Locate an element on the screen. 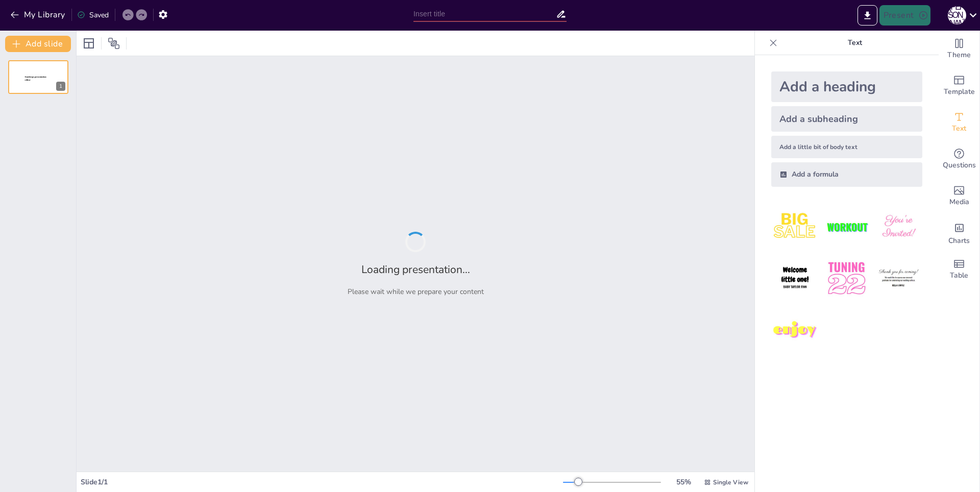  div: Add images, graphics, shapes or video is located at coordinates (959, 196).